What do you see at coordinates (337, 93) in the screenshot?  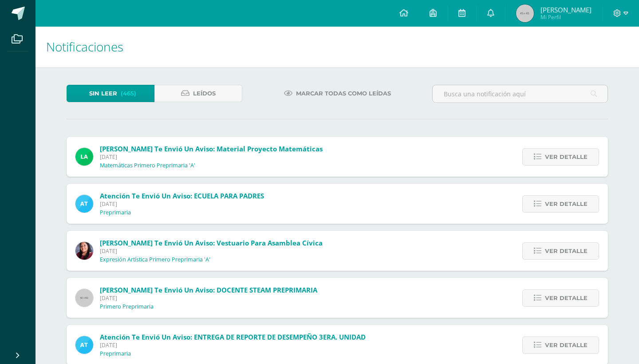 I see `a: Marcar todas como leídas` at bounding box center [337, 93].